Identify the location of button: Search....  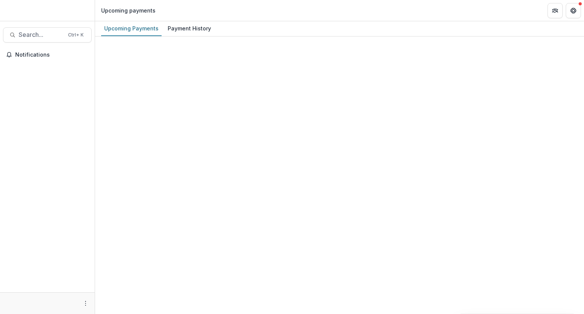
(47, 35).